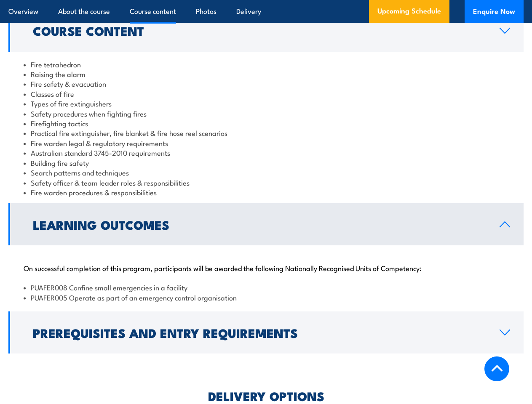 This screenshot has width=532, height=404. Describe the element at coordinates (266, 64) in the screenshot. I see `li: Fire tetrahedron` at that location.